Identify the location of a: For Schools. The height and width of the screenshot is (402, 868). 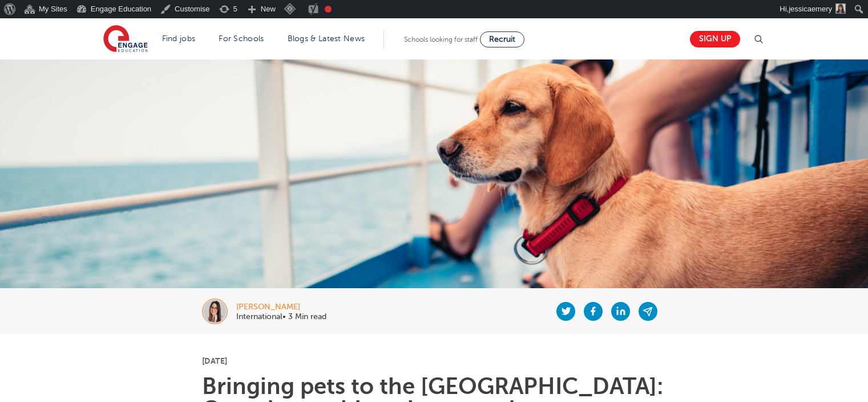
(241, 38).